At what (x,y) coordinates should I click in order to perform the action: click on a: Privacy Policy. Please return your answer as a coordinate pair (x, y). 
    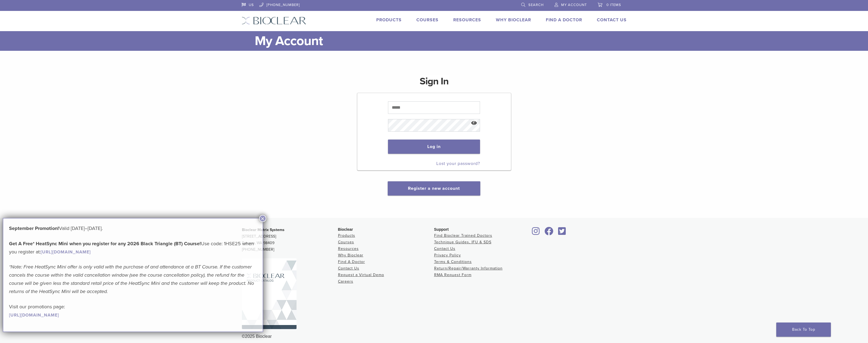
    Looking at the image, I should click on (448, 255).